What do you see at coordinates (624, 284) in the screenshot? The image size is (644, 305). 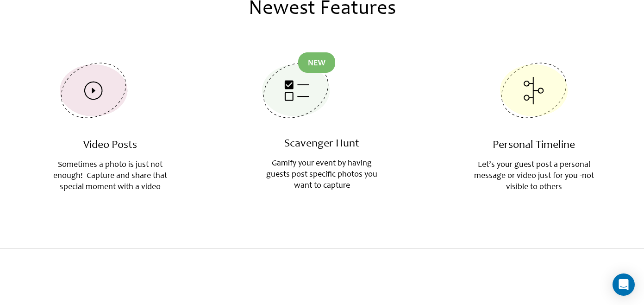 I see `div: Open Intercom Messenger` at bounding box center [624, 284].